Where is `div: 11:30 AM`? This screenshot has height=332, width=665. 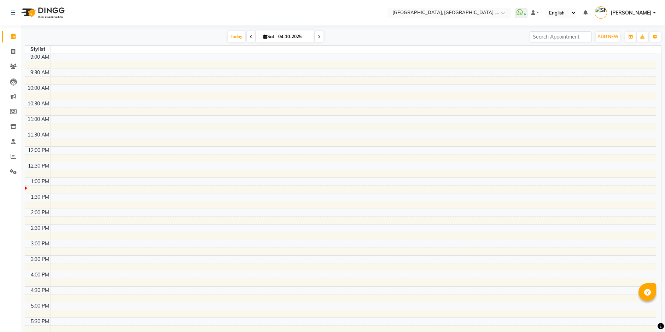
div: 11:30 AM is located at coordinates (38, 135).